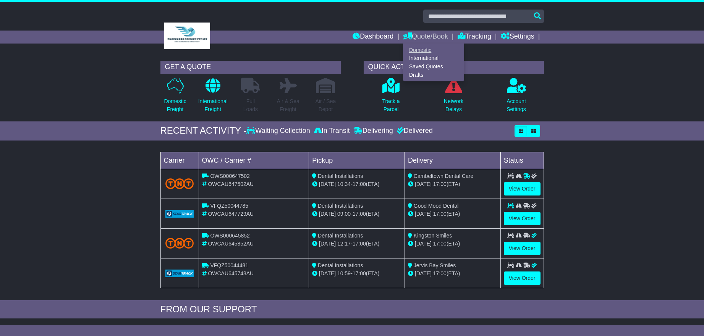 The height and width of the screenshot is (336, 704). What do you see at coordinates (357, 160) in the screenshot?
I see `td: Pickup` at bounding box center [357, 160].